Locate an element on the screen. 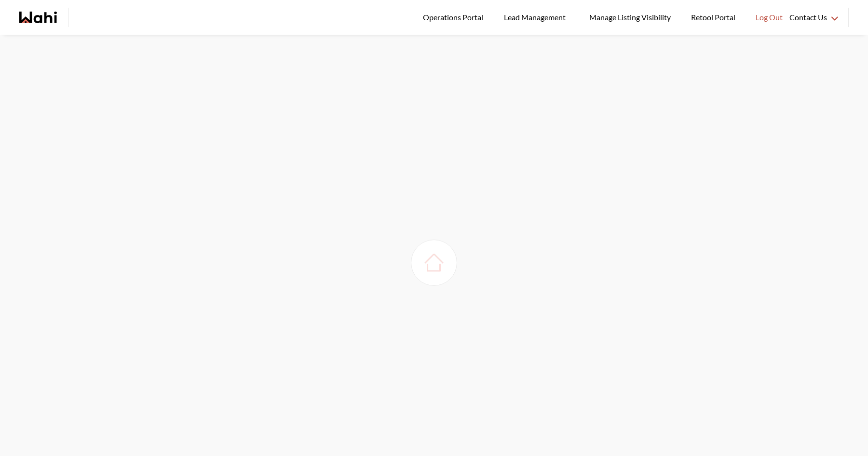  span: Log Out is located at coordinates (769, 18).